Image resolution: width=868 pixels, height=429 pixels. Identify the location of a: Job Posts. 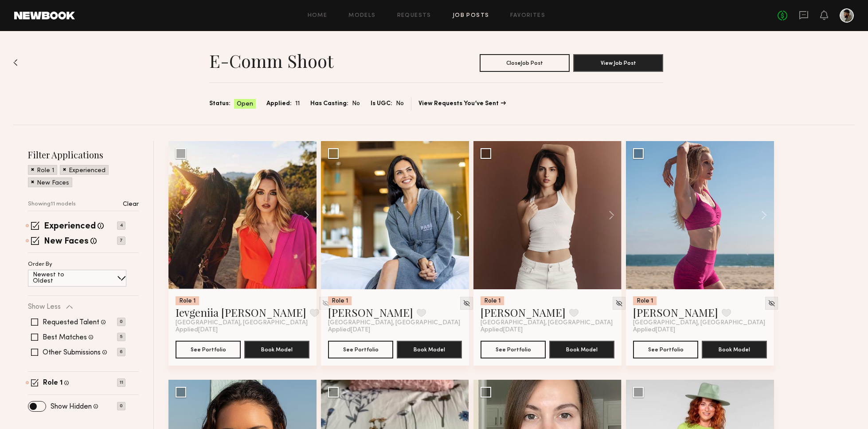
(471, 16).